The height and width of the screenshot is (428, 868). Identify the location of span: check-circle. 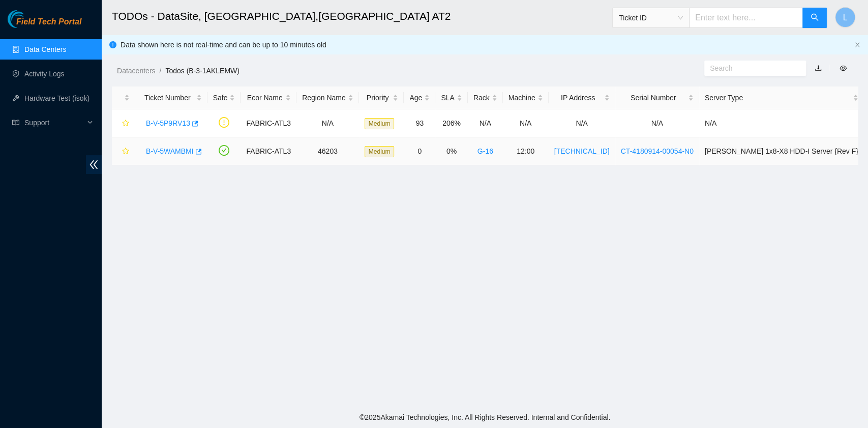
(224, 150).